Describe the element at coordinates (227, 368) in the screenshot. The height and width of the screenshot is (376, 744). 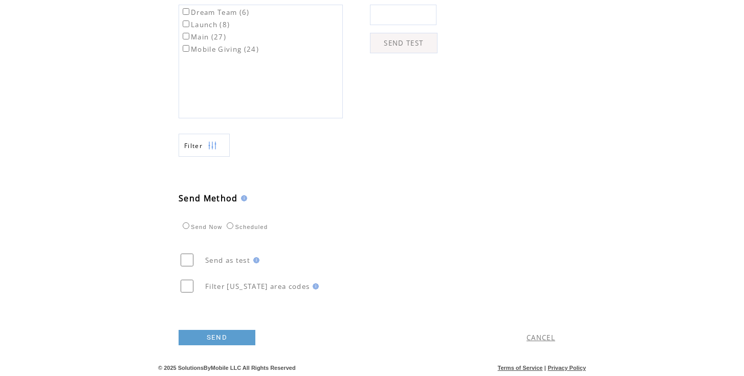
I see `span: © 2025 SolutionsByMobile LLC All Rights Reserved` at that location.